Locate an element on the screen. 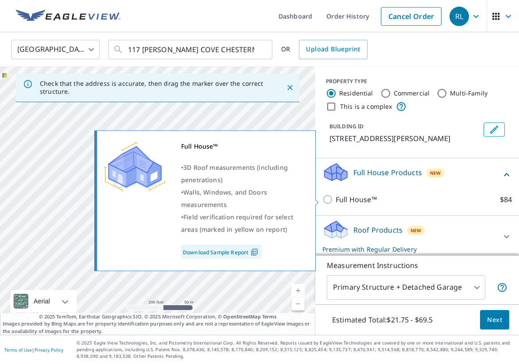 The image size is (519, 364). img: Premium is located at coordinates (135, 167).